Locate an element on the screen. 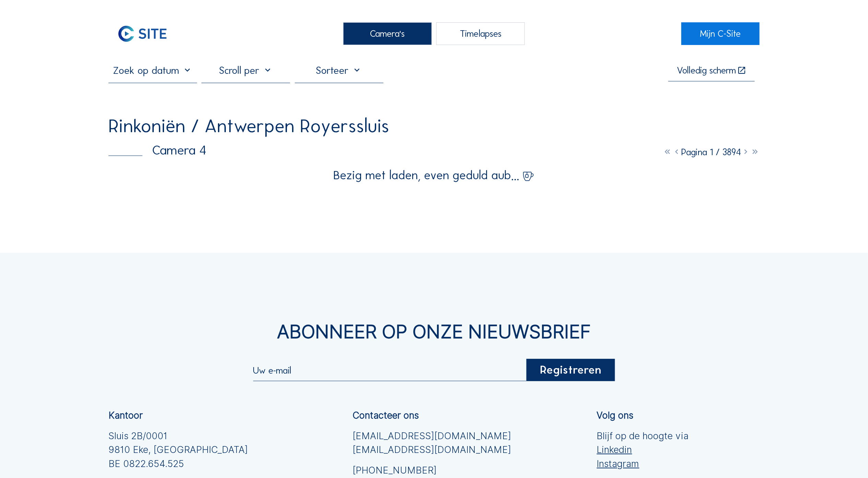 The width and height of the screenshot is (868, 478). a: Mijn C-Site is located at coordinates (721, 33).